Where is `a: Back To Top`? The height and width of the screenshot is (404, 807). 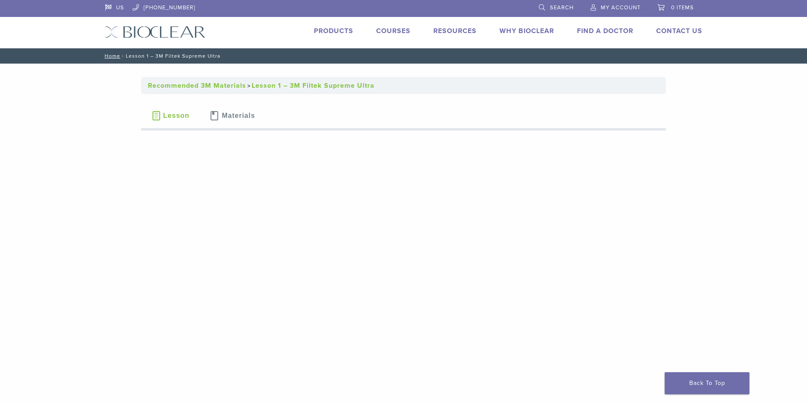
a: Back To Top is located at coordinates (707, 383).